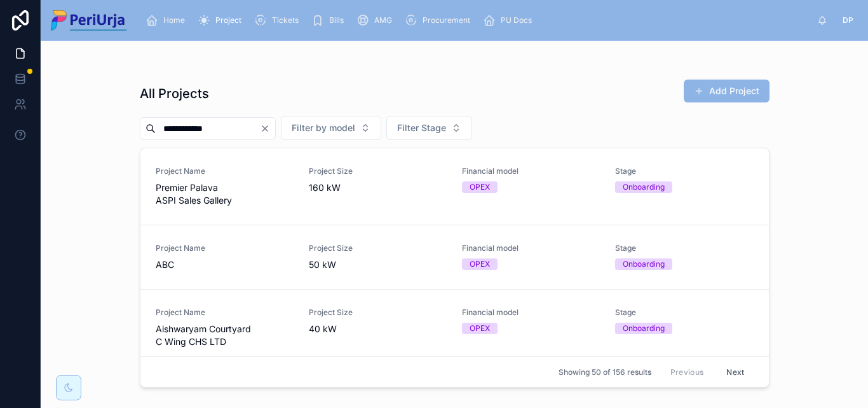 The width and height of the screenshot is (868, 408). Describe the element at coordinates (735, 372) in the screenshot. I see `button: Next` at that location.